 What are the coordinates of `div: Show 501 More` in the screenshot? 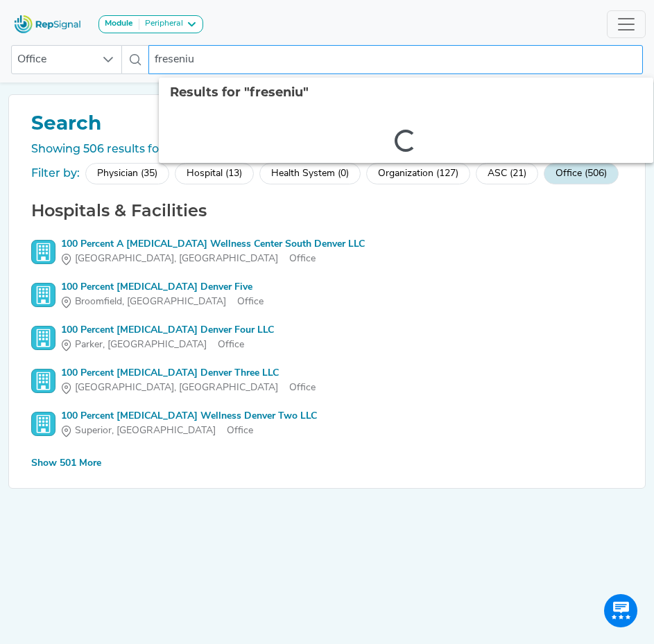 It's located at (66, 463).